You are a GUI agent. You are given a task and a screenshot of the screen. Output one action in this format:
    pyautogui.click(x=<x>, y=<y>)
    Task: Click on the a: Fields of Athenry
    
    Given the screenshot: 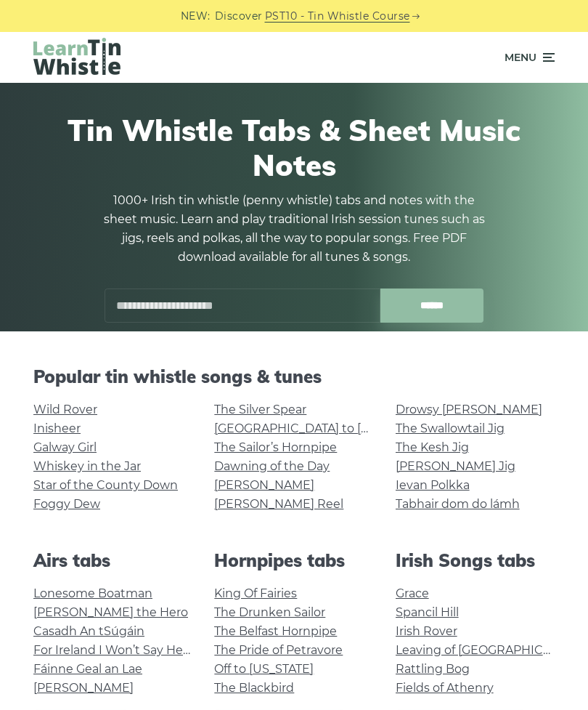 What is the action you would take?
    pyautogui.click(x=445, y=687)
    